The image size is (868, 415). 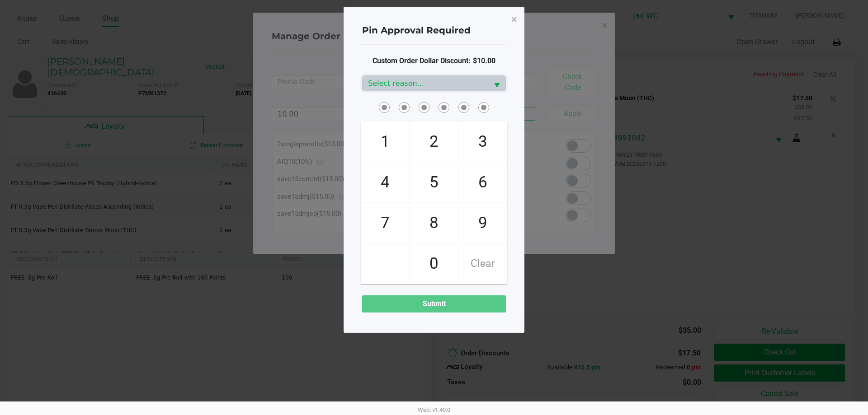 What do you see at coordinates (483, 60) in the screenshot?
I see `span: $10.00` at bounding box center [483, 60].